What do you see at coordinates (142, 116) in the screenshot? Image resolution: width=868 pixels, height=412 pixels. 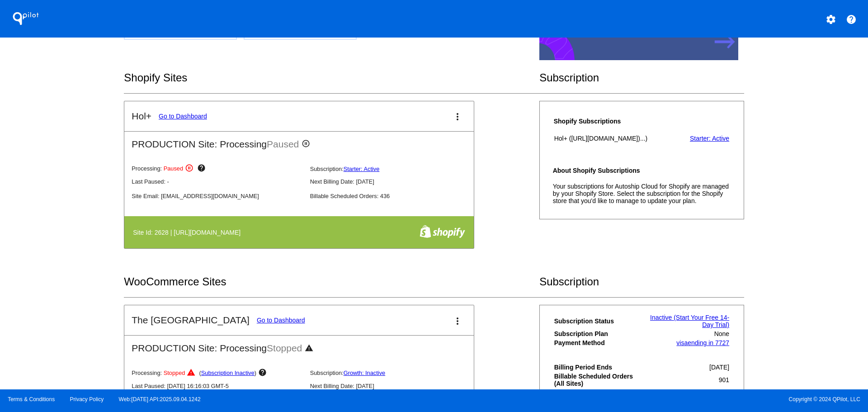 I see `h2: Hol+` at bounding box center [142, 116].